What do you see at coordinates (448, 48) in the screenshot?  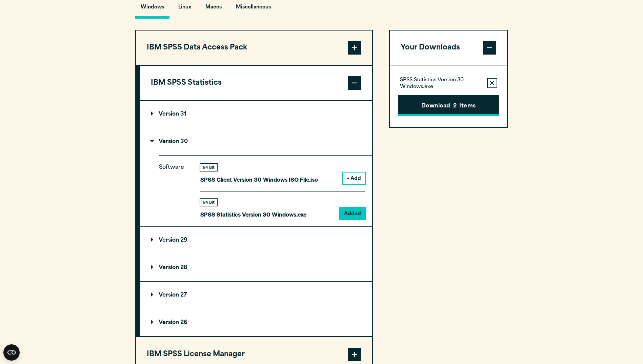 I see `button: Your Downloads` at bounding box center [448, 48].